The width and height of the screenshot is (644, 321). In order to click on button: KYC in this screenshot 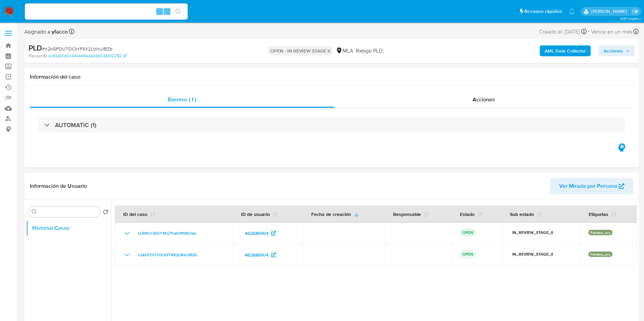, I will do `click(69, 261)`.